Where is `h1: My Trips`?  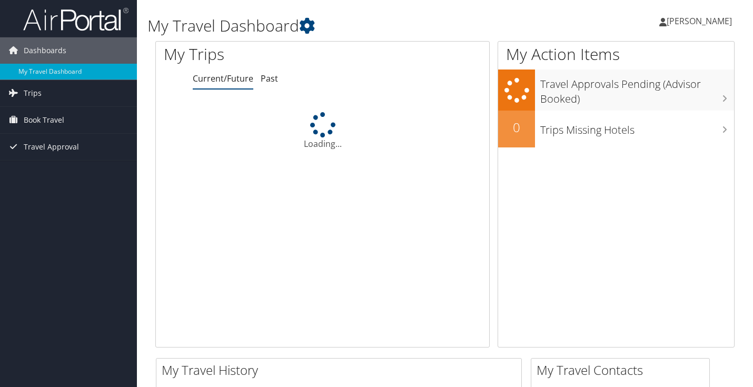
h1: My Trips is located at coordinates (253, 54).